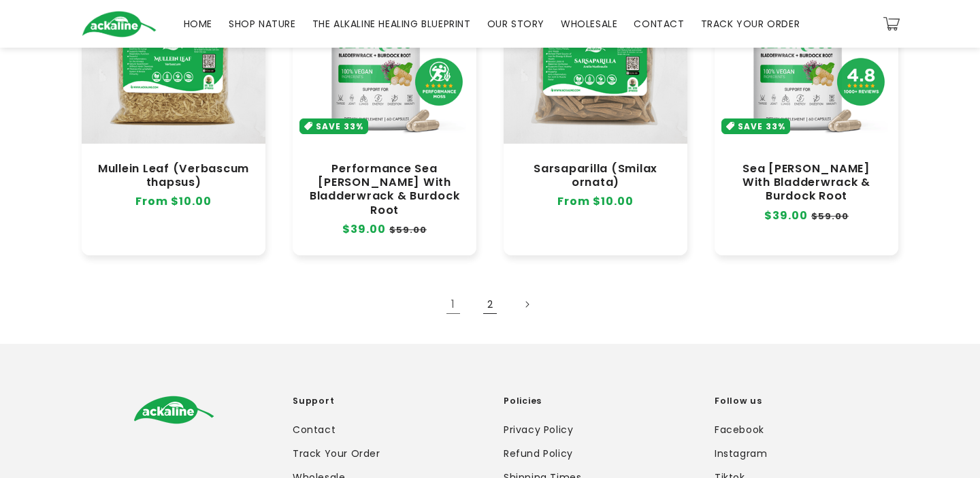 Image resolution: width=980 pixels, height=478 pixels. What do you see at coordinates (391, 24) in the screenshot?
I see `span: THE ALKALINE HEALING BLUEPRINT` at bounding box center [391, 24].